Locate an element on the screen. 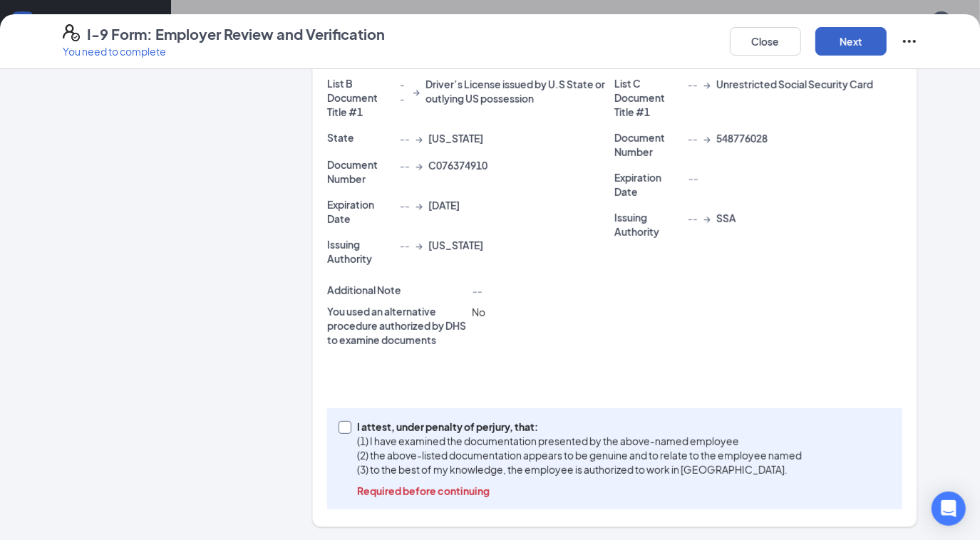 This screenshot has height=540, width=980. p: You used an alternative procedure authorized by DHS to examine documents is located at coordinates (397, 326).